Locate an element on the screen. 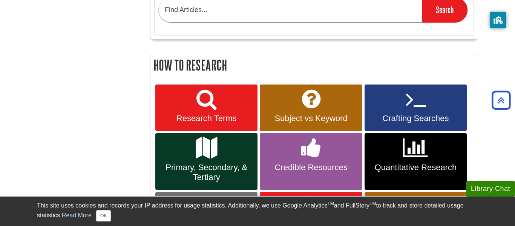 The height and width of the screenshot is (226, 515). span: Subject vs Keyword is located at coordinates (310, 118).